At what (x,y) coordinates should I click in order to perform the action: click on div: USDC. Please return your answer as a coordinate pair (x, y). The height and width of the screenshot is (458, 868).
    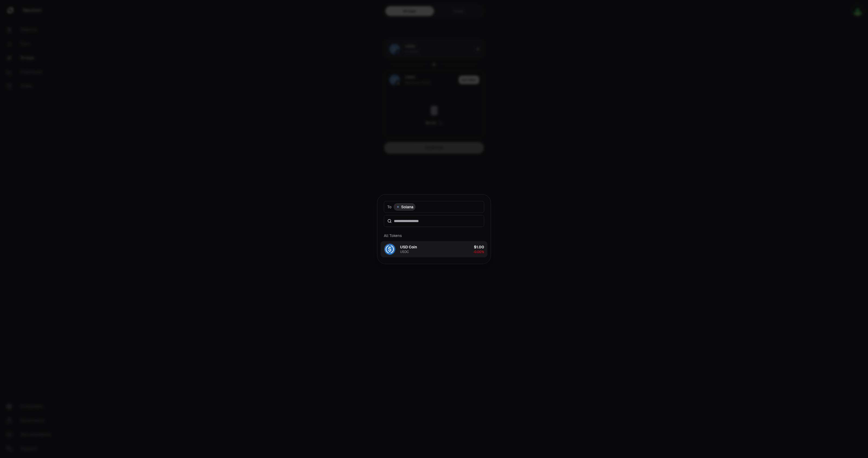
    Looking at the image, I should click on (404, 252).